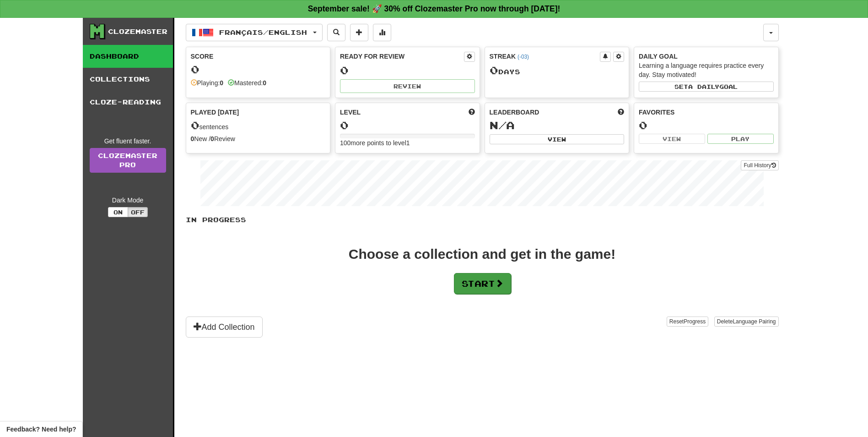 The width and height of the screenshot is (868, 437). What do you see at coordinates (407, 143) in the screenshot?
I see `div: 100 more points to level 1` at bounding box center [407, 143].